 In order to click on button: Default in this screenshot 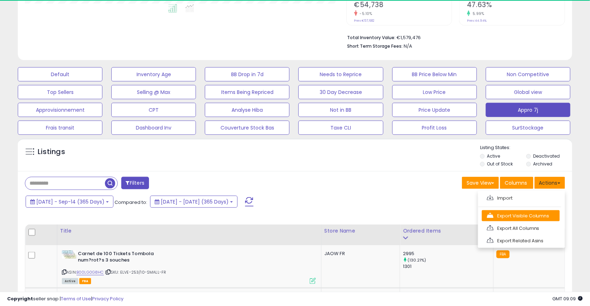, I will do `click(60, 74)`.